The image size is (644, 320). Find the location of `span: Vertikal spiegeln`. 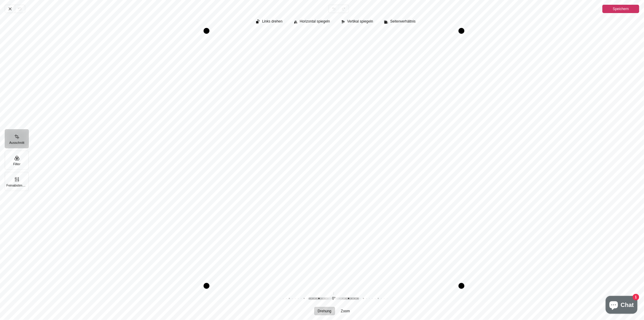

span: Vertikal spiegeln is located at coordinates (360, 22).